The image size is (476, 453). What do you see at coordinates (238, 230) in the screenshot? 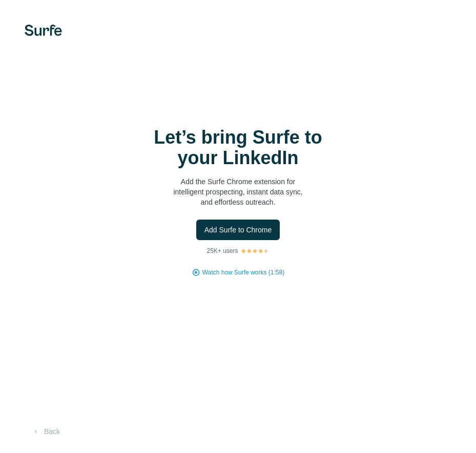
I see `span: Add Surfe to Chrome` at bounding box center [238, 230].